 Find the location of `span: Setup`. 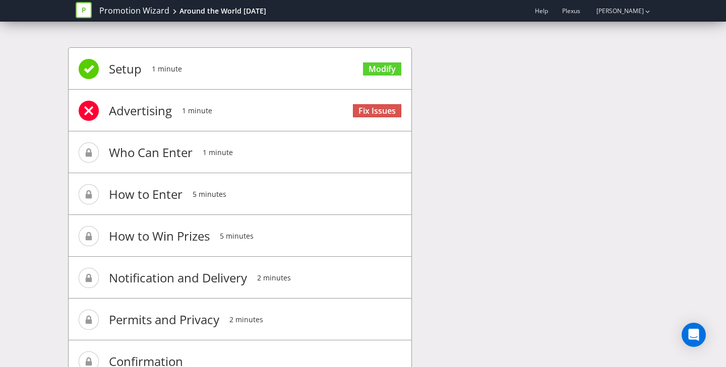

span: Setup is located at coordinates (125, 69).